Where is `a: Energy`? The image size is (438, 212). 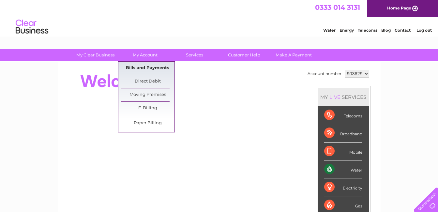 a: Energy is located at coordinates (347, 30).